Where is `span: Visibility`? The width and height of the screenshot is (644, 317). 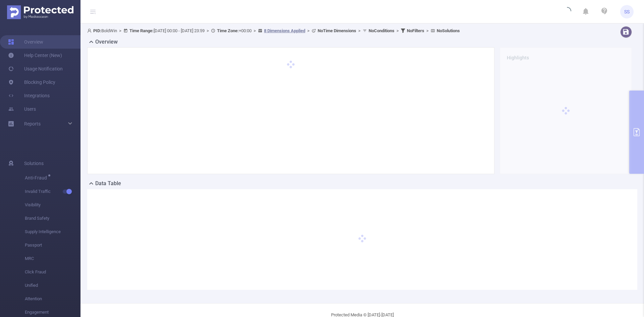
span: Visibility is located at coordinates (53, 205).